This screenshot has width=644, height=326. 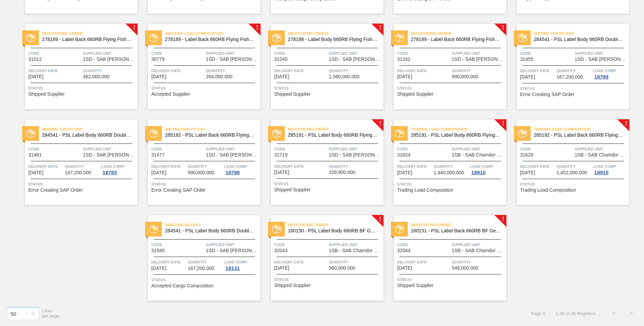 What do you see at coordinates (55, 190) in the screenshot?
I see `span: Error Creating SAP Order` at bounding box center [55, 190].